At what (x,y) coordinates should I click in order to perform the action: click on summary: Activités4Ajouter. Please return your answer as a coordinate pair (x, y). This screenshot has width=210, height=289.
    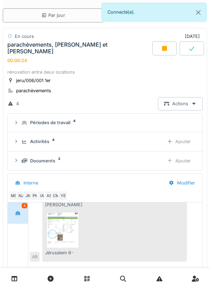
    Looking at the image, I should click on (105, 141).